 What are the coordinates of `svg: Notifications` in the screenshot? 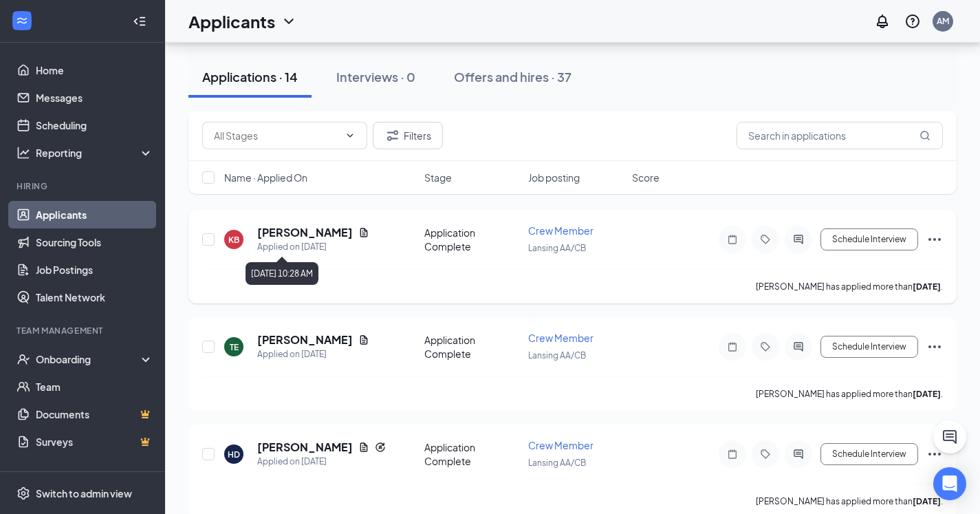 It's located at (882, 22).